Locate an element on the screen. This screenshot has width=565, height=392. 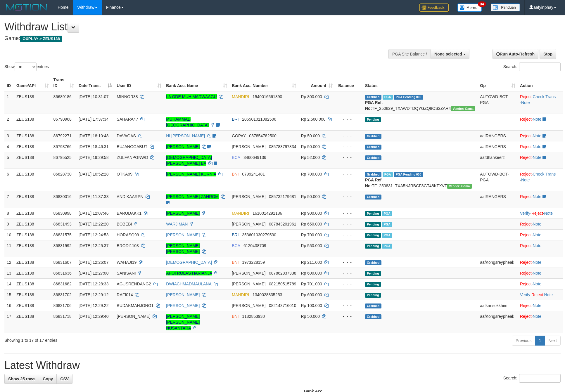
span: SAHARA47 is located at coordinates (127, 119).